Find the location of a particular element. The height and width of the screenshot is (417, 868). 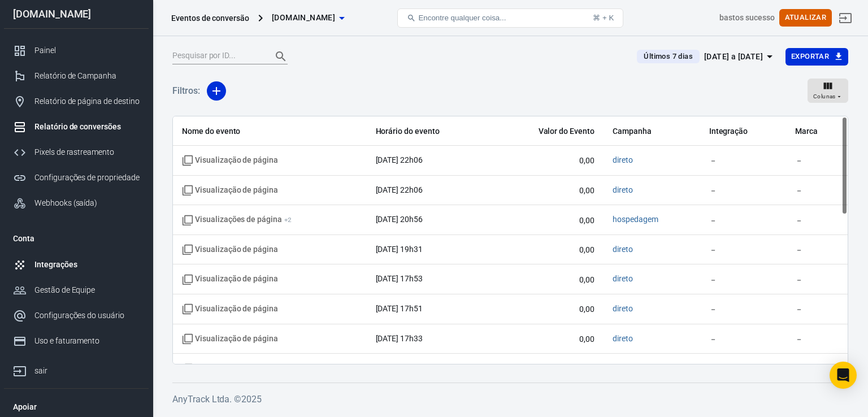

font: Exportar is located at coordinates (810, 56).